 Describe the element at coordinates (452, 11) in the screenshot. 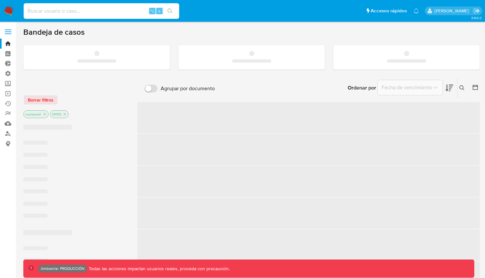

I see `p: ramiro.carbonell@mercadolibre.com.co` at that location.